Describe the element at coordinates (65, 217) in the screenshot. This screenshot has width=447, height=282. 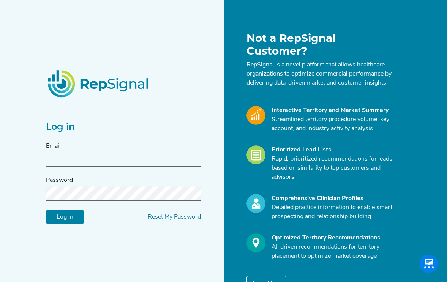
I see `input: Log in` at that location.